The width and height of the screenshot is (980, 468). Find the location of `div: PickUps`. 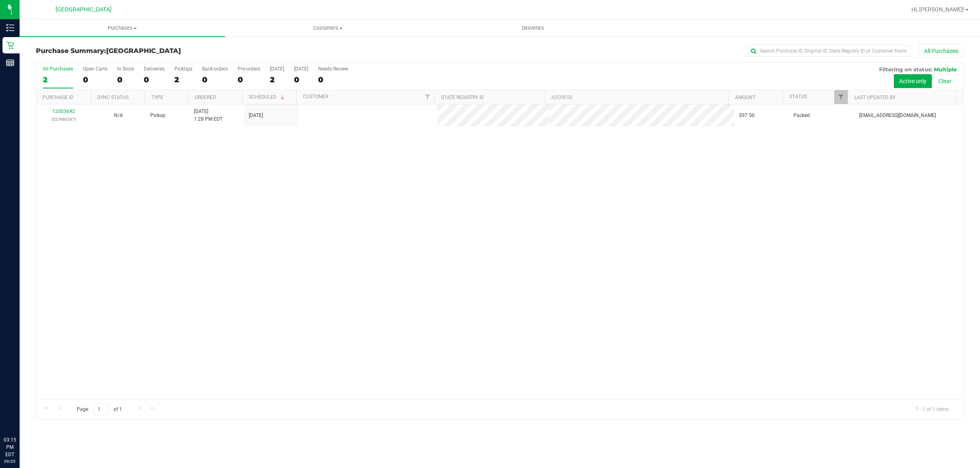

div: PickUps is located at coordinates (183, 69).